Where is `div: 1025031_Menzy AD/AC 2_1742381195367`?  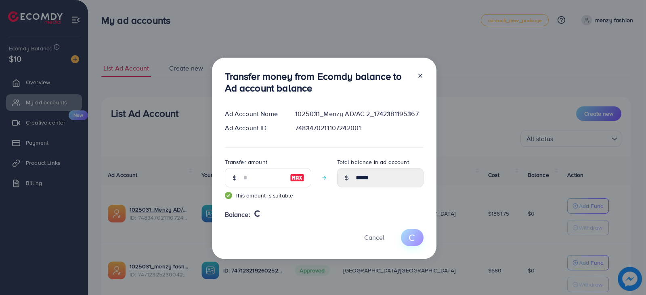 div: 1025031_Menzy AD/AC 2_1742381195367 is located at coordinates (359, 114).